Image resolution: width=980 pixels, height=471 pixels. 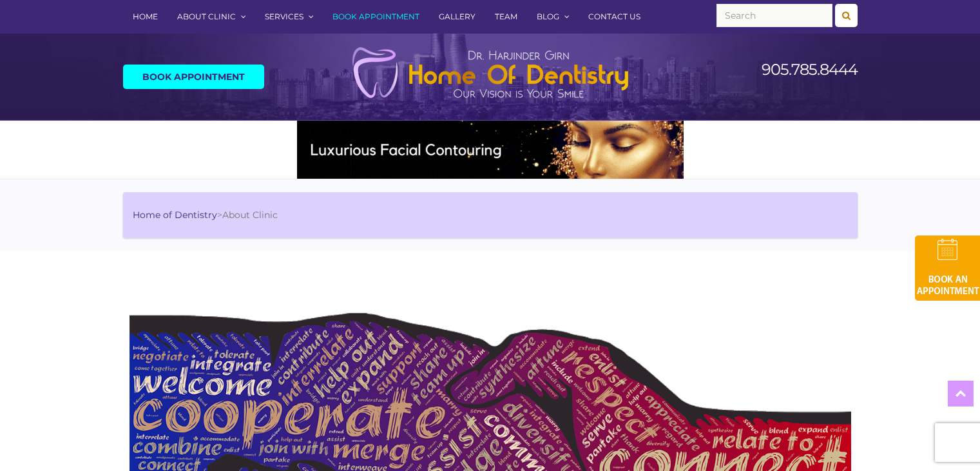 What do you see at coordinates (961, 393) in the screenshot?
I see `a: Top` at bounding box center [961, 393].